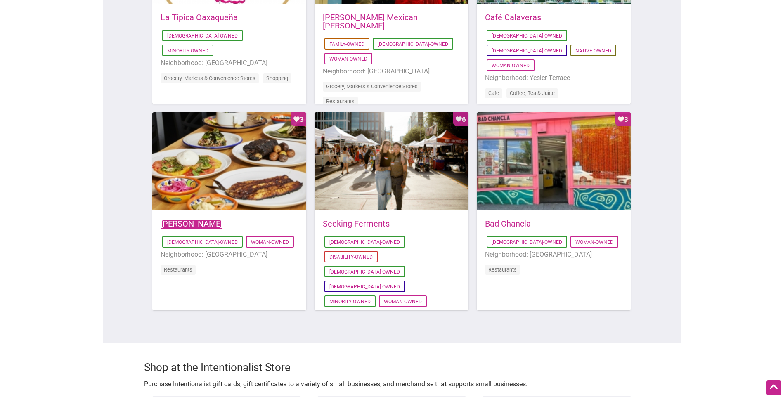 This screenshot has width=783, height=397. I want to click on li: Neighborhood: Yesler Terrace, so click(554, 78).